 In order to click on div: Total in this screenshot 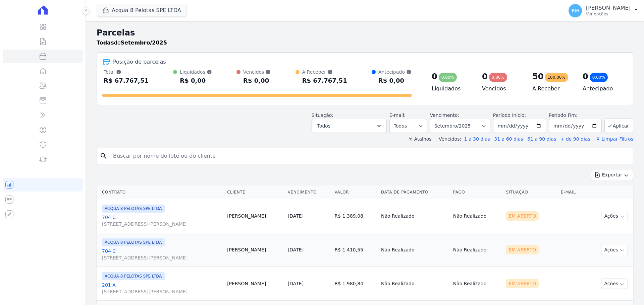, I will do `click(126, 72)`.